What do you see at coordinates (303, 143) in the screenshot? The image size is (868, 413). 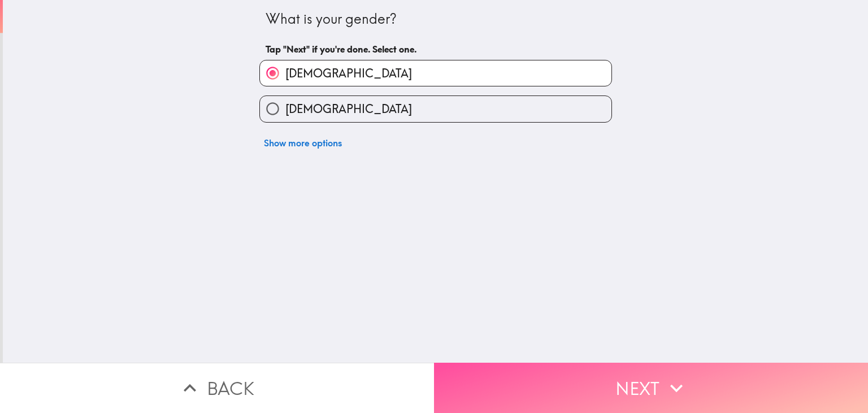 I see `button: Show more options` at bounding box center [303, 143].